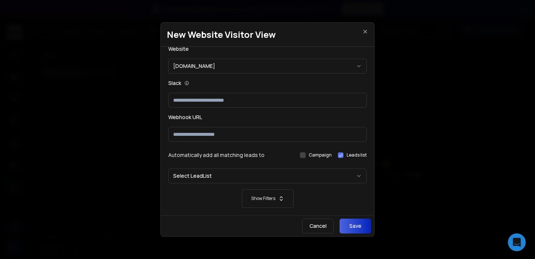  What do you see at coordinates (175, 83) in the screenshot?
I see `label: Slack` at bounding box center [175, 83].